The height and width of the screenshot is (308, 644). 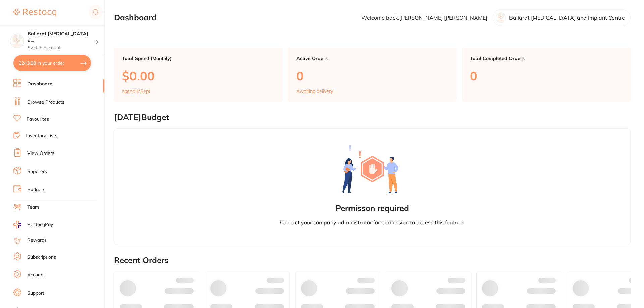 What do you see at coordinates (372, 75) in the screenshot?
I see `a: Active Orders0Awaiting delivery` at bounding box center [372, 75].